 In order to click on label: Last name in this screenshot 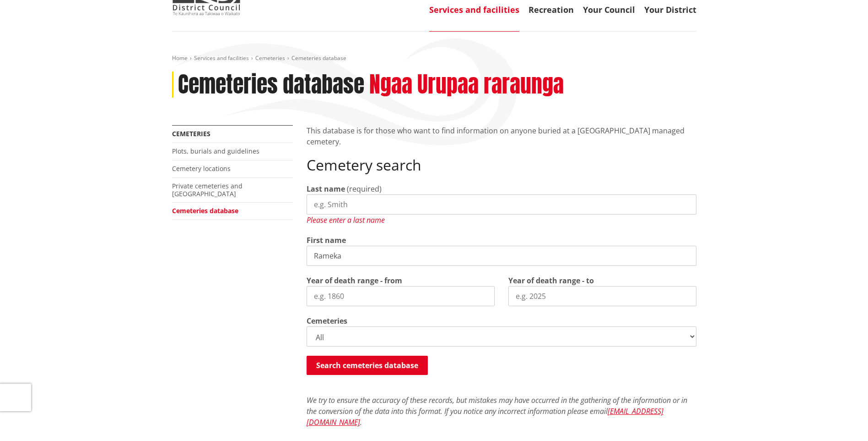, I will do `click(326, 189)`.